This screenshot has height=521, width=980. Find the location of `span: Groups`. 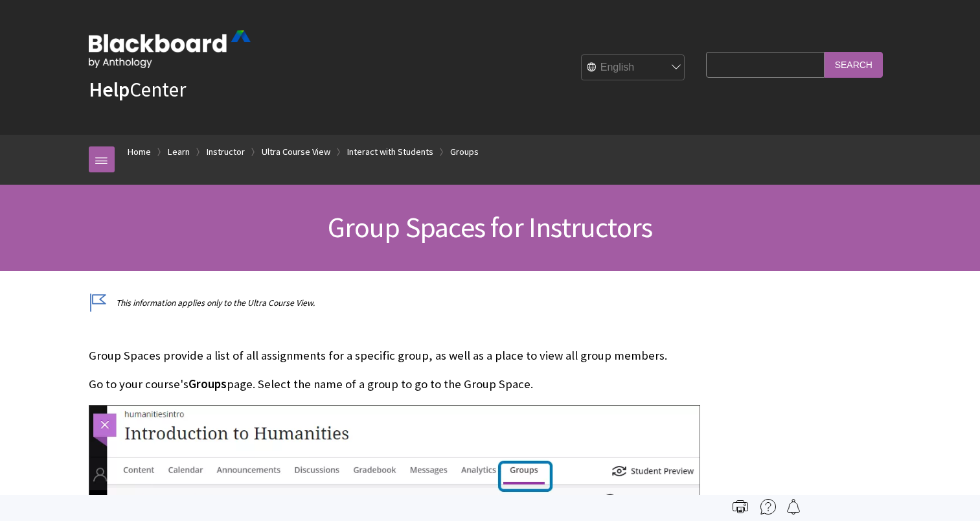

span: Groups is located at coordinates (207, 383).